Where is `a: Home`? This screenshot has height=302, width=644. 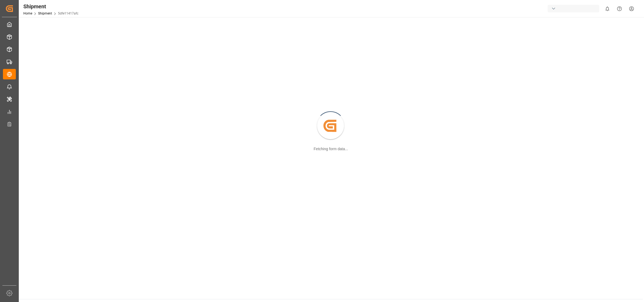
a: Home is located at coordinates (27, 14).